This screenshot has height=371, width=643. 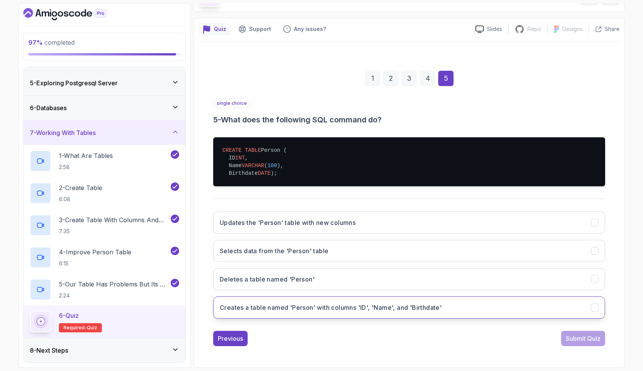 I want to click on button: Updates the 'Person' table with new columns, so click(x=409, y=223).